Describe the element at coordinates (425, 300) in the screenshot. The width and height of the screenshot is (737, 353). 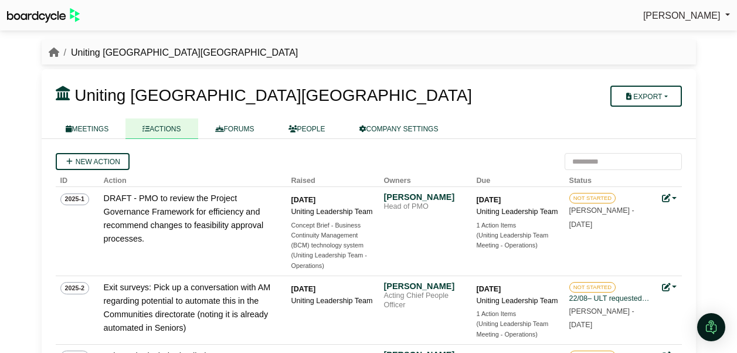
I see `div: Acting Chief People Officer` at that location.